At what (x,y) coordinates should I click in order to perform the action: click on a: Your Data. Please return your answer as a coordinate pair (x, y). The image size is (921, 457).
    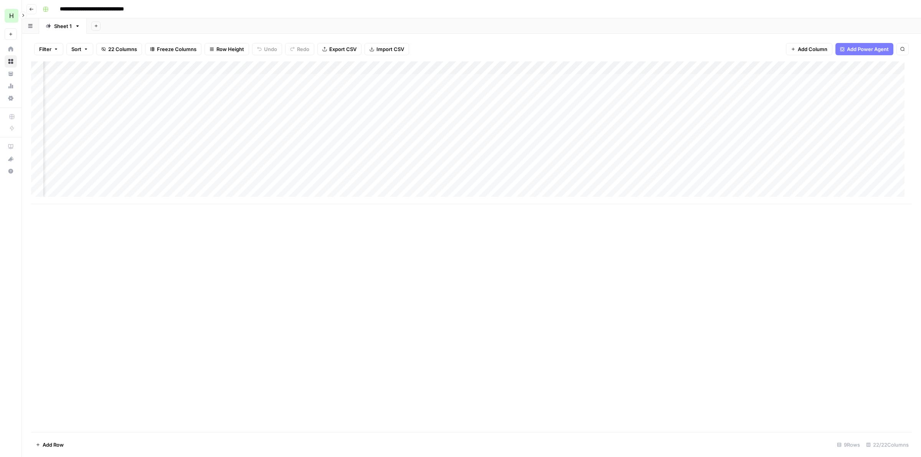
    Looking at the image, I should click on (11, 74).